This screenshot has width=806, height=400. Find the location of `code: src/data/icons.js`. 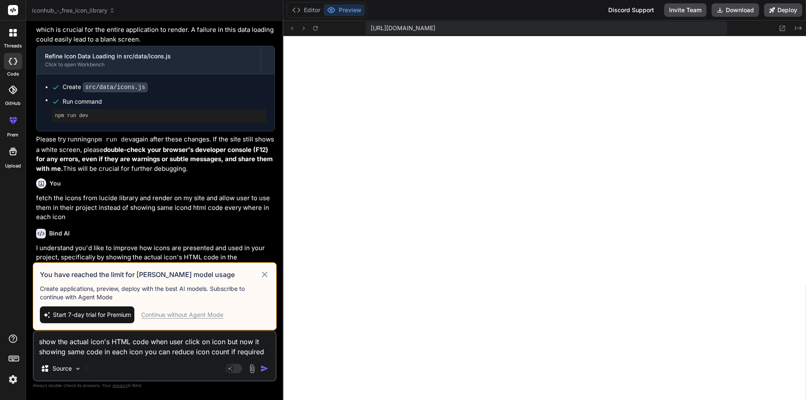

code: src/data/icons.js is located at coordinates (115, 87).